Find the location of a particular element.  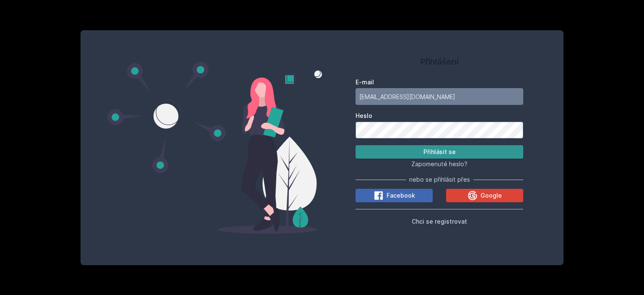

span: Facebook is located at coordinates (401, 196).